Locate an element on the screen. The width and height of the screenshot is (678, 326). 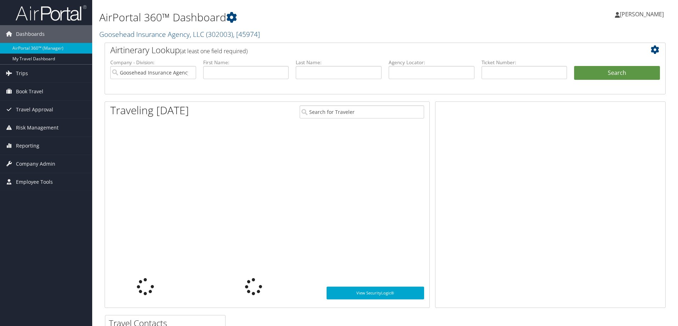
label: Last Name: is located at coordinates (339, 62).